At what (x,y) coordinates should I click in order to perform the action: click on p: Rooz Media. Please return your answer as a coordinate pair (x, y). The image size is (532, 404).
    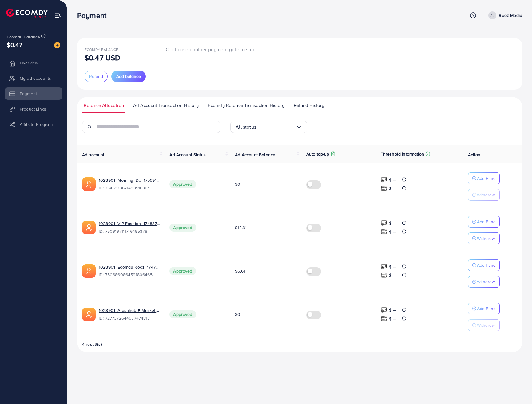
    Looking at the image, I should click on (511, 15).